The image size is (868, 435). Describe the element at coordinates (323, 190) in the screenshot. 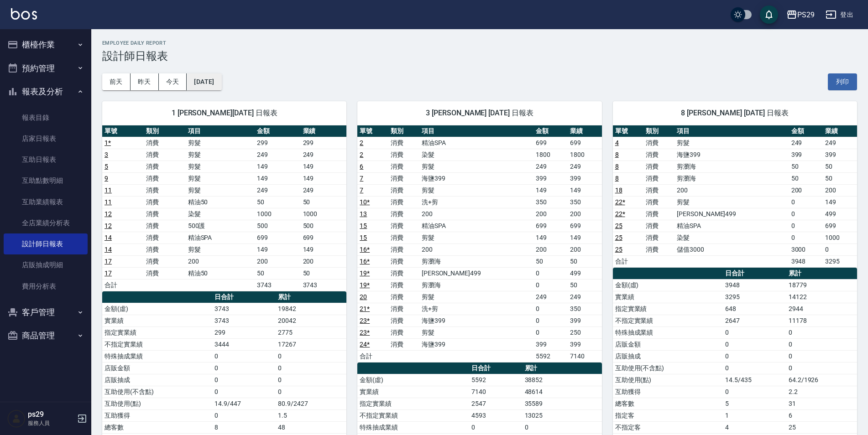

I see `td: 249` at that location.